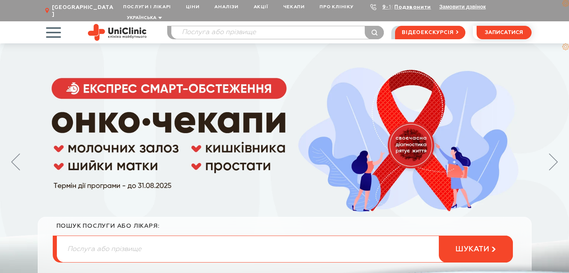  I want to click on button: шукати, so click(476, 249).